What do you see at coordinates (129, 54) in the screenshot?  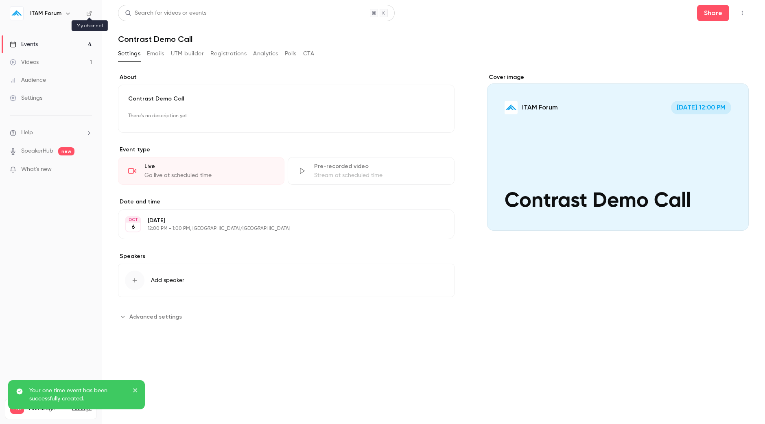 I see `button: Settings` at bounding box center [129, 54].